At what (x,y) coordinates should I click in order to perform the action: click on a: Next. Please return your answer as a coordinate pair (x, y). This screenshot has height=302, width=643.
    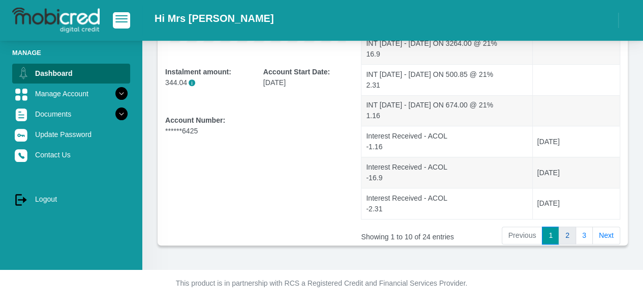
    Looking at the image, I should click on (606, 235).